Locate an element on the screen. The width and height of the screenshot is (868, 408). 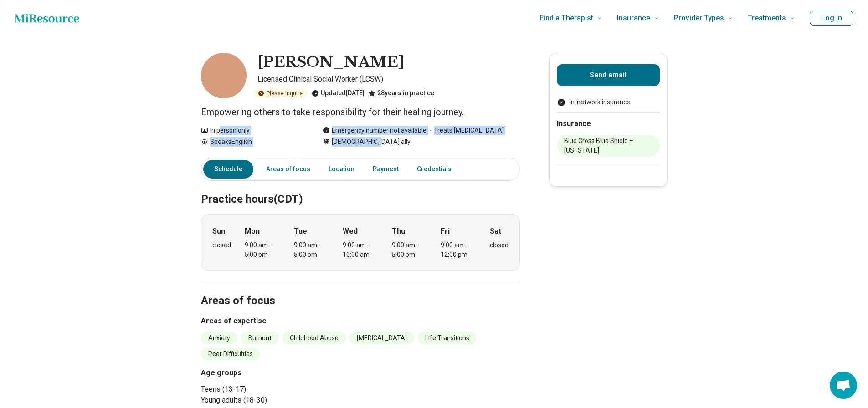
li: Anxiety is located at coordinates (220, 338).